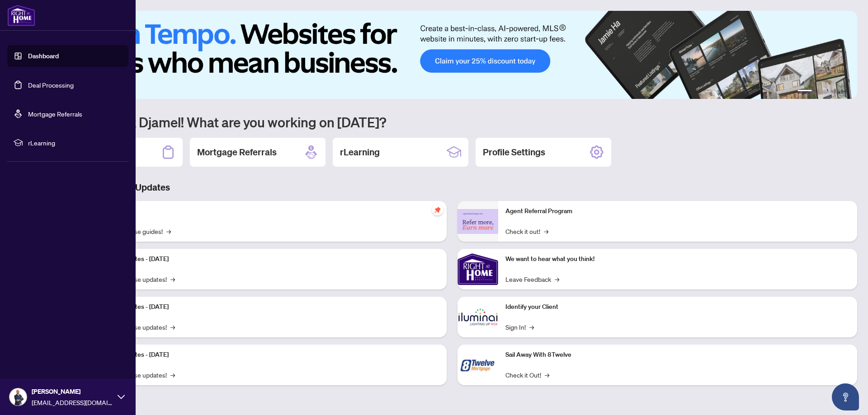  I want to click on button: 5, so click(838, 92).